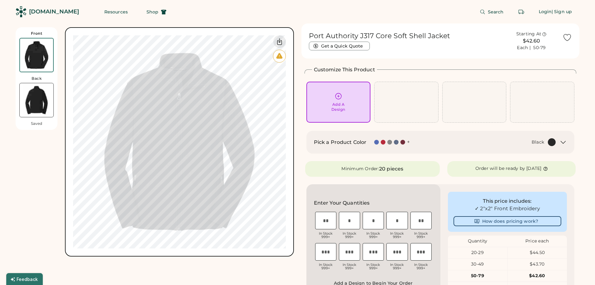 The height and width of the screenshot is (285, 595). Describe the element at coordinates (37, 123) in the screenshot. I see `div: Saved` at that location.